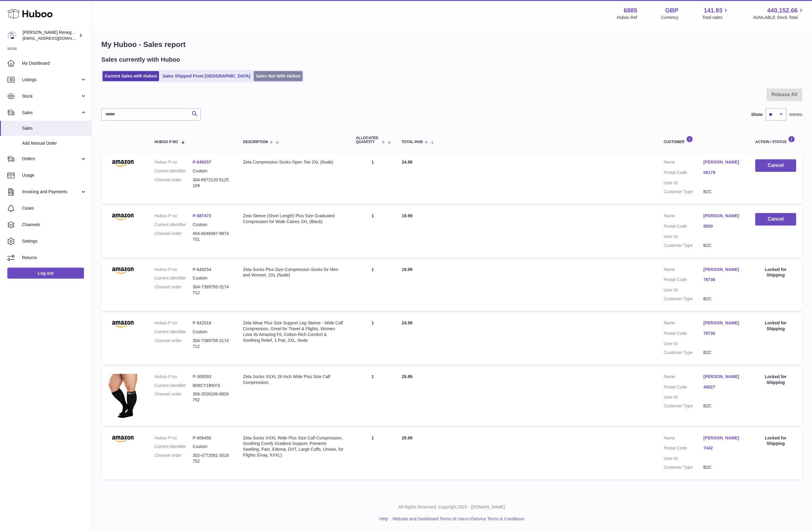 This screenshot has height=531, width=812. Describe the element at coordinates (457, 519) in the screenshot. I see `li: and` at that location.